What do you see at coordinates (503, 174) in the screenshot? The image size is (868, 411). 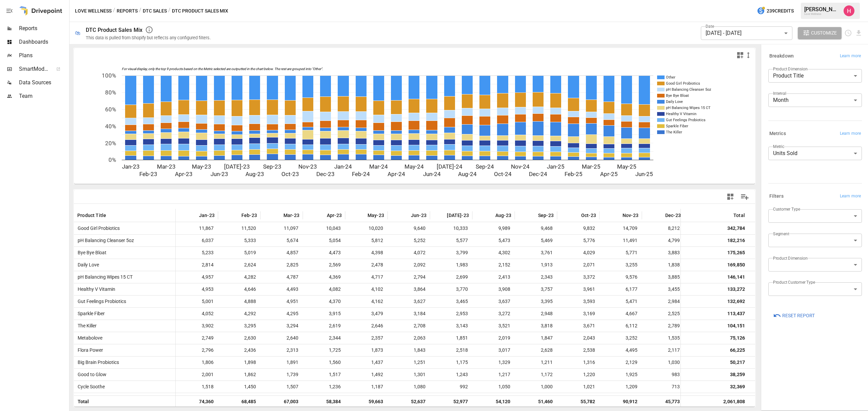 I see `text: Oct-24` at bounding box center [503, 174].